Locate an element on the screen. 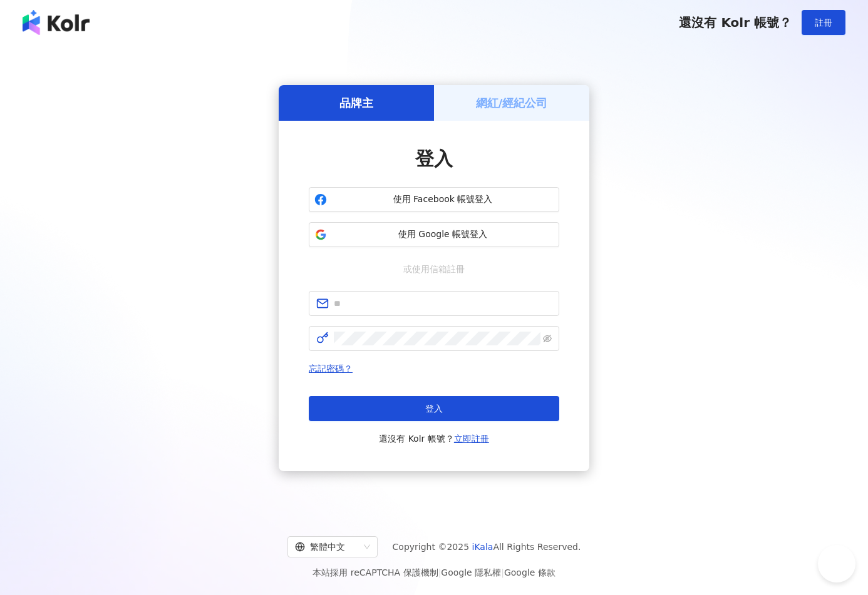 This screenshot has height=595, width=868. h5: 品牌主 is located at coordinates (357, 103).